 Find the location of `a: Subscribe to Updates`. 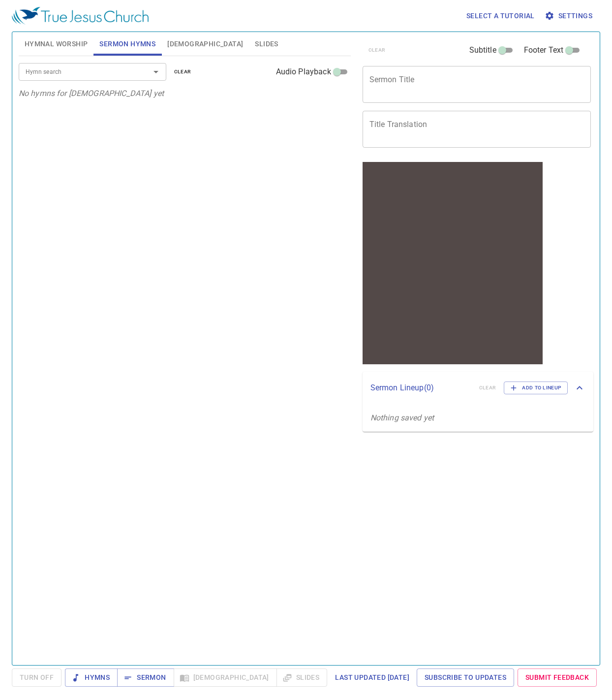

a: Subscribe to Updates is located at coordinates (465, 677).